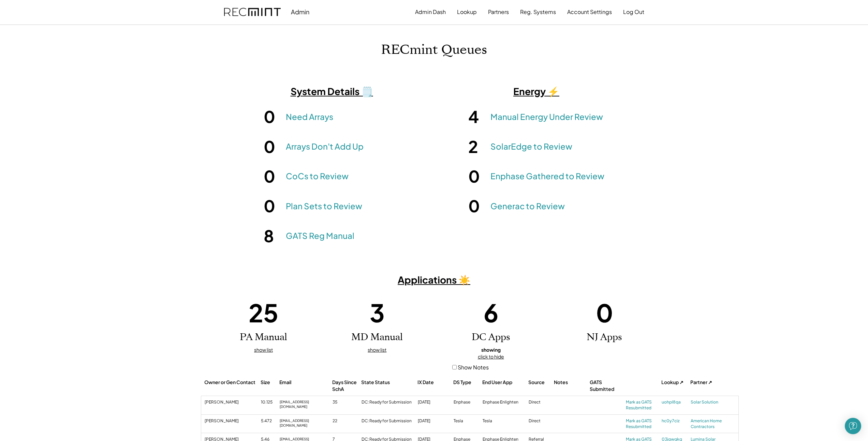 Image resolution: width=868 pixels, height=441 pixels. What do you see at coordinates (675, 402) in the screenshot?
I see `a: uohpl8qa` at bounding box center [675, 402].